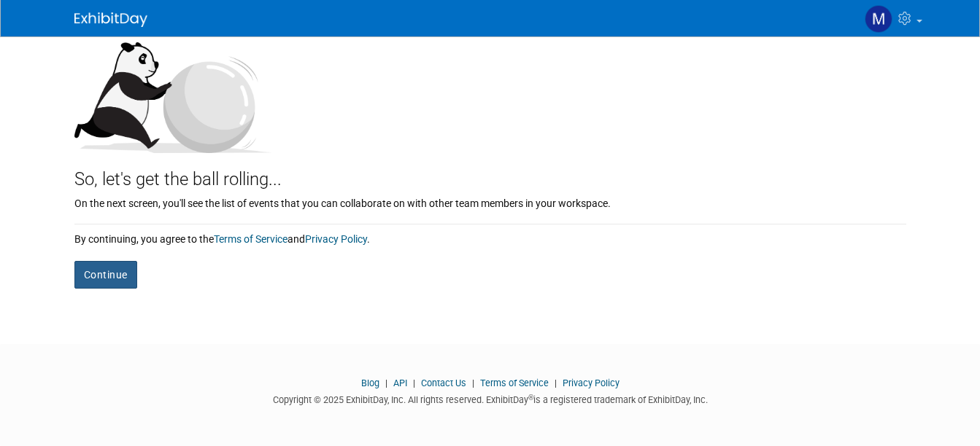 Image resolution: width=980 pixels, height=446 pixels. What do you see at coordinates (111, 20) in the screenshot?
I see `img: ExhibitDay` at bounding box center [111, 20].